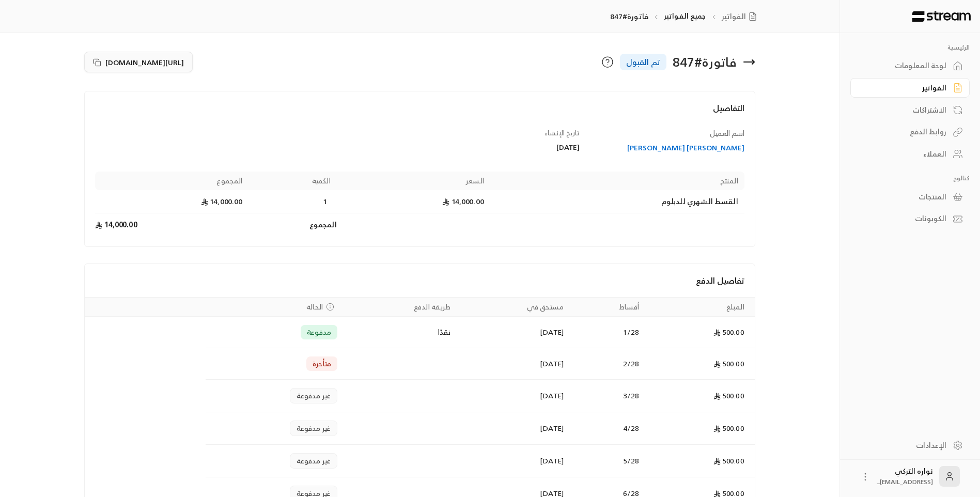 This screenshot has width=980, height=497. Describe the element at coordinates (400, 332) in the screenshot. I see `td: نقدًا` at that location.